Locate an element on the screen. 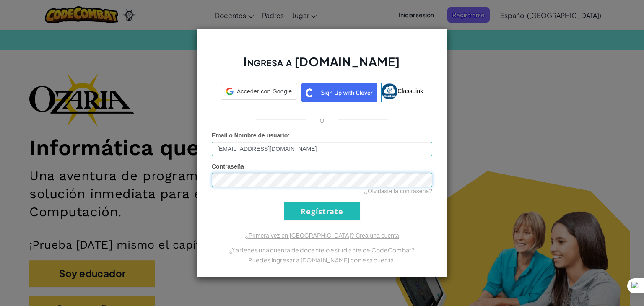 Image resolution: width=644 pixels, height=306 pixels. a: ¿Olvidaste la contraseña? is located at coordinates (398, 191).